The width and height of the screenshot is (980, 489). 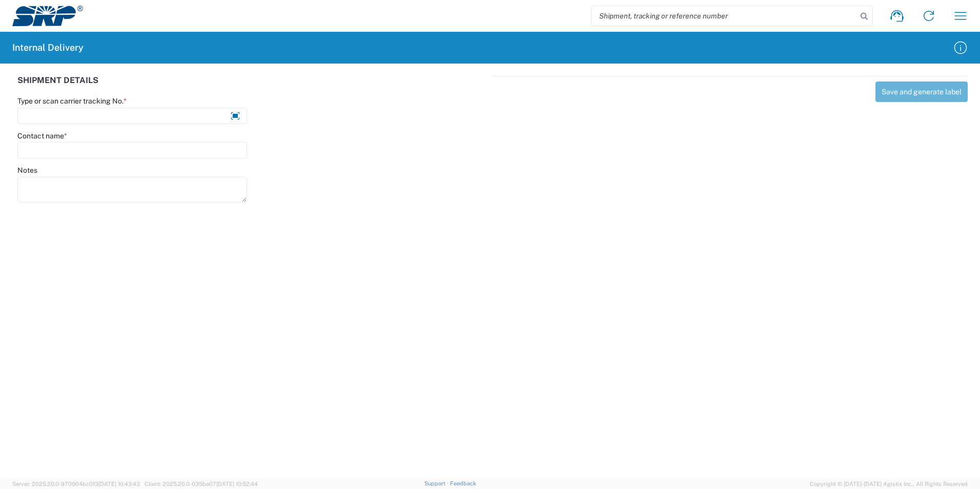 I want to click on img: srp, so click(x=48, y=16).